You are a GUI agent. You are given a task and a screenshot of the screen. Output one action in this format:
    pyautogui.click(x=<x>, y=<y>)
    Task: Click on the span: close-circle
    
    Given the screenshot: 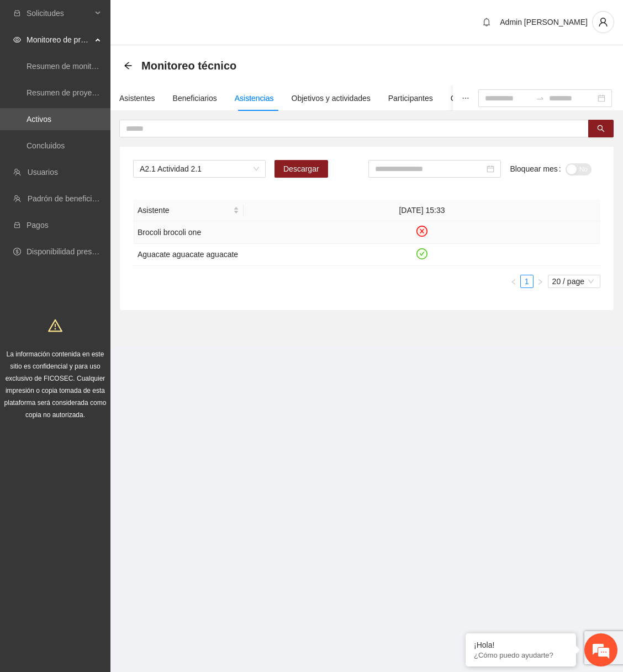 What is the action you would take?
    pyautogui.click(x=422, y=231)
    